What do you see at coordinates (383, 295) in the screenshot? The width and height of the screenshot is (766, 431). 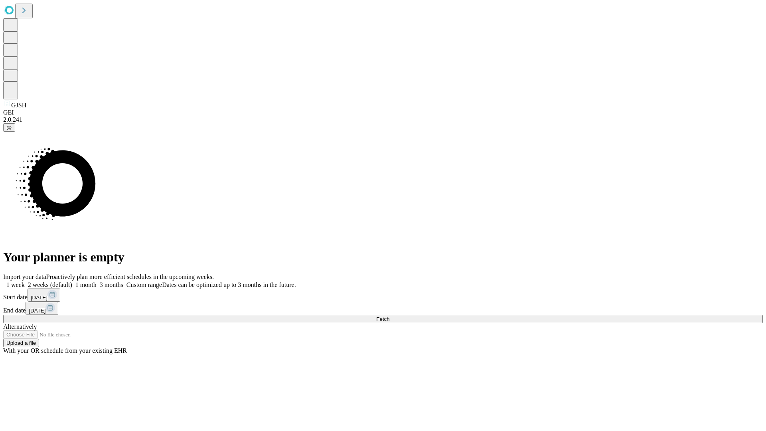 I see `div: Start date` at bounding box center [383, 295].